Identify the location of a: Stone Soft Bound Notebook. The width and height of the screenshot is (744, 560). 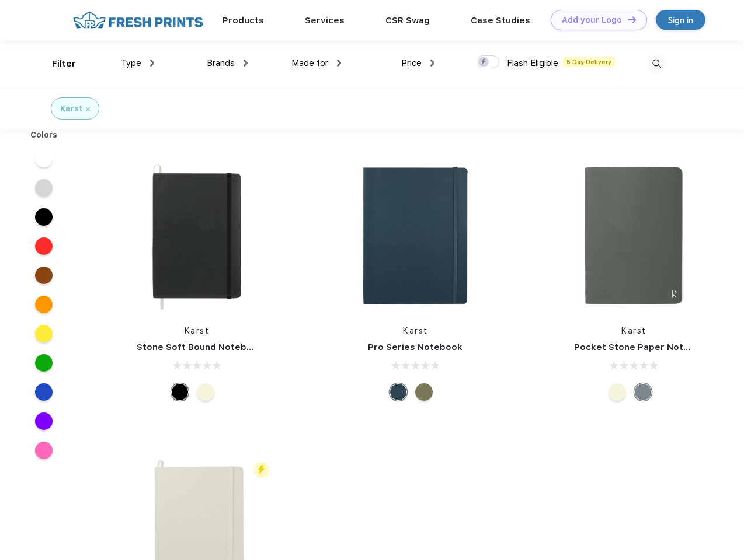
(200, 347).